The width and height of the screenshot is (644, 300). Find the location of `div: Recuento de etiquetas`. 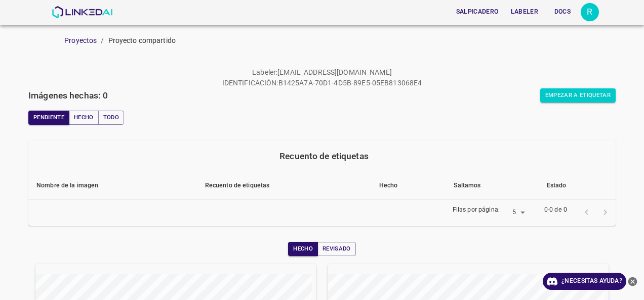

div: Recuento de etiquetas is located at coordinates (324, 156).